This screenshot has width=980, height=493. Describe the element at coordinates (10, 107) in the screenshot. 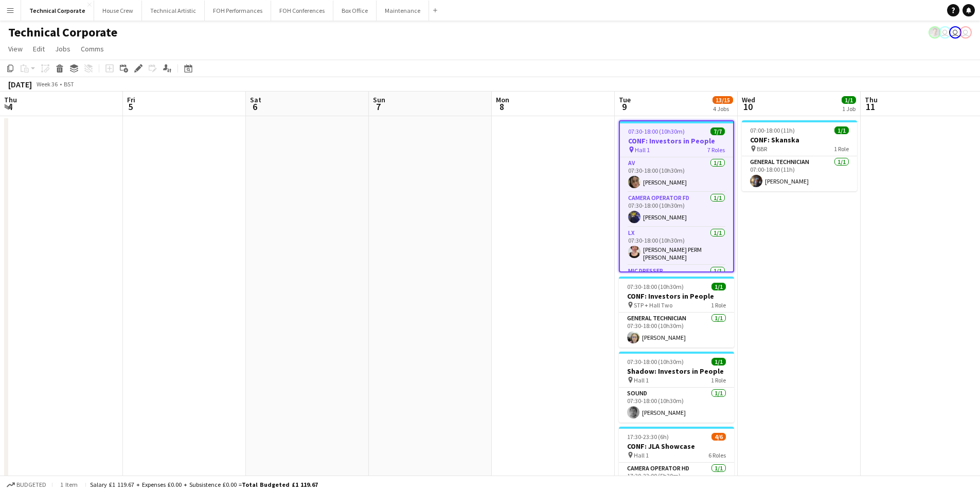

I see `span: 4` at that location.